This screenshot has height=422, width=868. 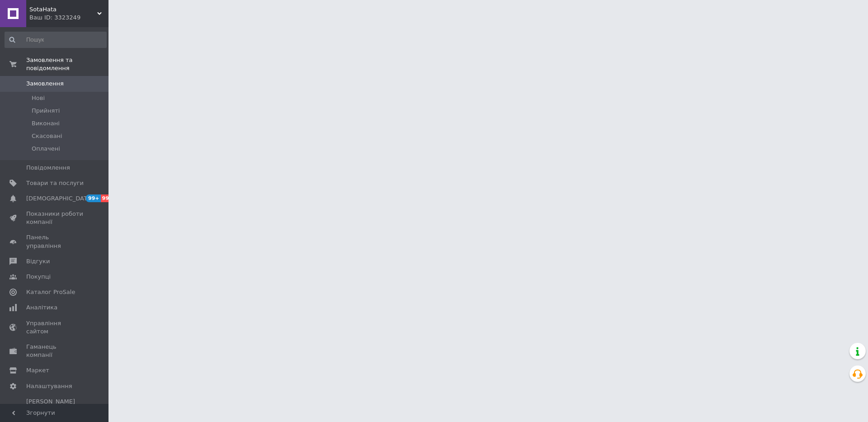 I want to click on span: Повідомлення, so click(x=48, y=168).